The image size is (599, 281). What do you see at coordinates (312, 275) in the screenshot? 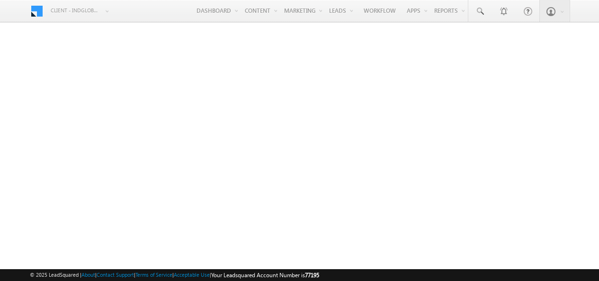
I see `span: 77195` at bounding box center [312, 275].